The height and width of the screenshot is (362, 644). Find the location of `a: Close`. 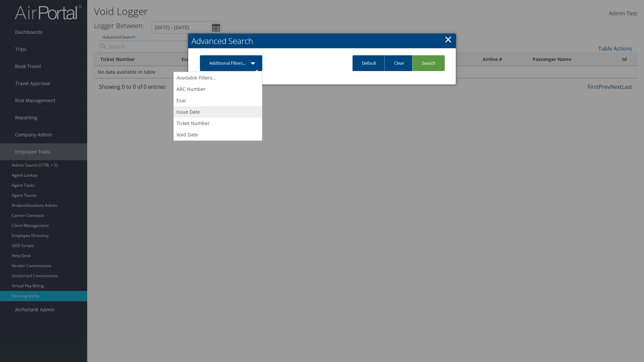

a: Close is located at coordinates (448, 39).